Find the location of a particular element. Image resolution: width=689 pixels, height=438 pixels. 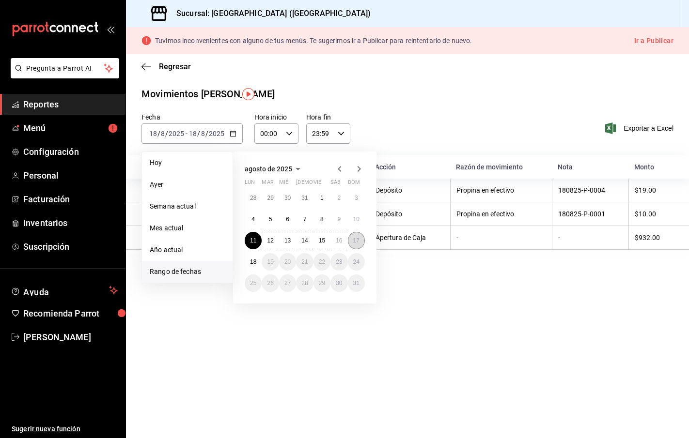

div: $19.00 is located at coordinates (654, 190).